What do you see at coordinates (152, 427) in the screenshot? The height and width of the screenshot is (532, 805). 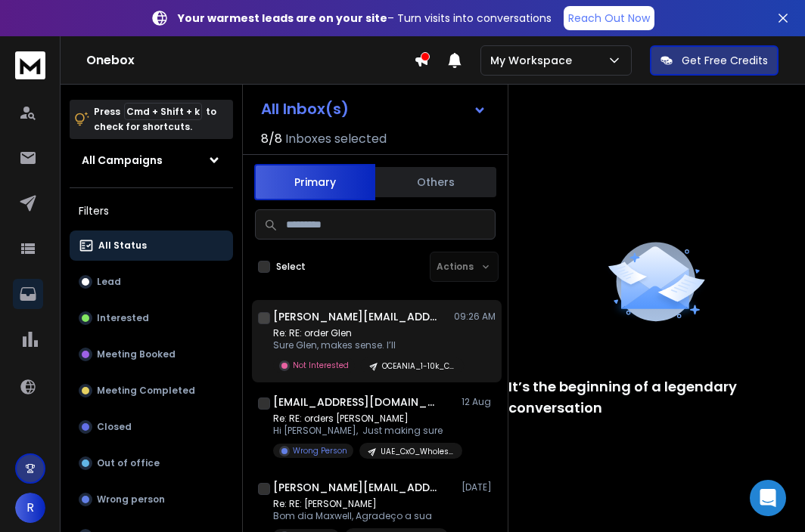 I see `button: Closed` at bounding box center [152, 427].